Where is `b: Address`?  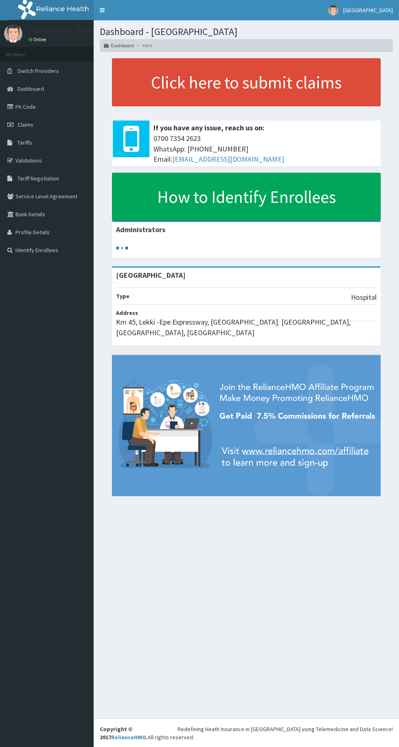 b: Address is located at coordinates (127, 313).